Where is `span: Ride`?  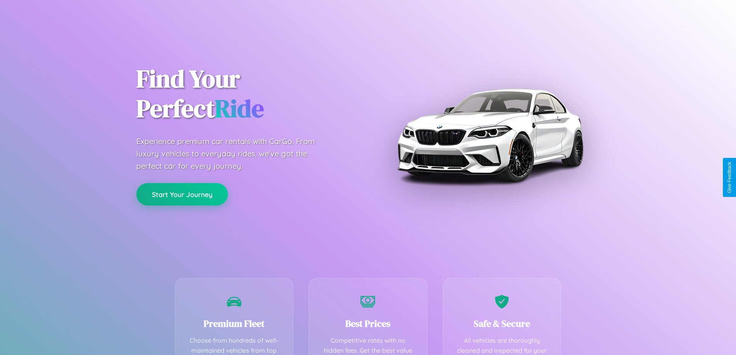
span: Ride is located at coordinates (239, 108).